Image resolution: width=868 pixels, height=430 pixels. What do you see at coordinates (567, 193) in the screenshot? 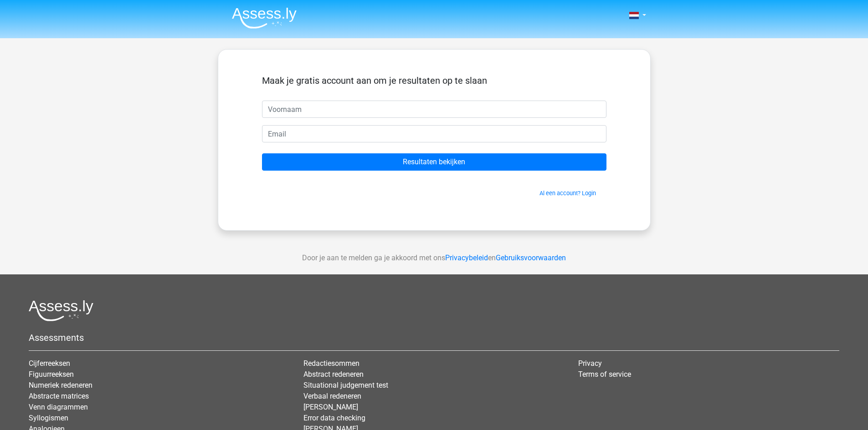
I see `a: Al een account? Login` at bounding box center [567, 193].